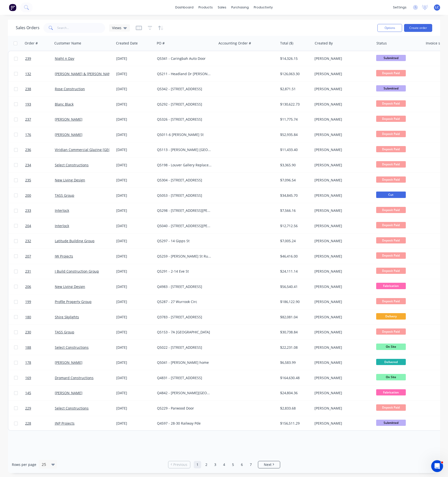 This screenshot has height=477, width=448. What do you see at coordinates (235, 43) in the screenshot?
I see `div: Accounting Order #` at bounding box center [235, 43].